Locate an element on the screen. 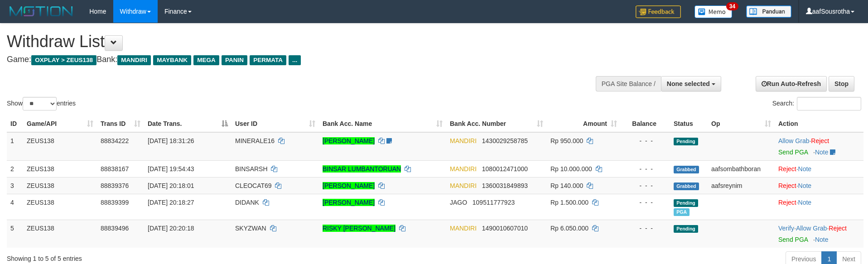 This screenshot has width=868, height=264. span: PANIN is located at coordinates (235, 61).